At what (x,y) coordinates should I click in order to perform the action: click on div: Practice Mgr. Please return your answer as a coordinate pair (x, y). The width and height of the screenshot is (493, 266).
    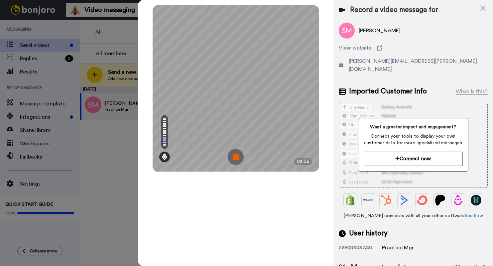
    Looking at the image, I should click on (399, 248).